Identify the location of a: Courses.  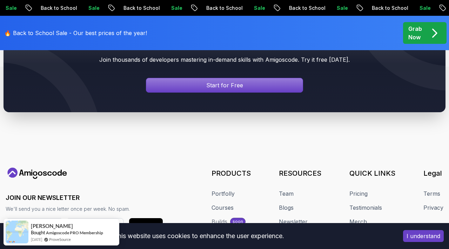
(222, 208).